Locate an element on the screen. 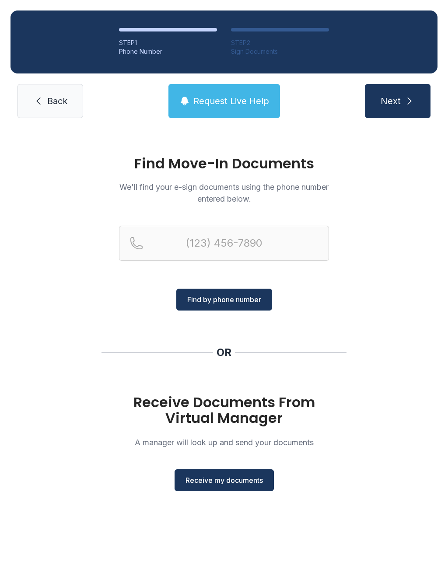 The height and width of the screenshot is (576, 448). input: Reservation phone number is located at coordinates (224, 243).